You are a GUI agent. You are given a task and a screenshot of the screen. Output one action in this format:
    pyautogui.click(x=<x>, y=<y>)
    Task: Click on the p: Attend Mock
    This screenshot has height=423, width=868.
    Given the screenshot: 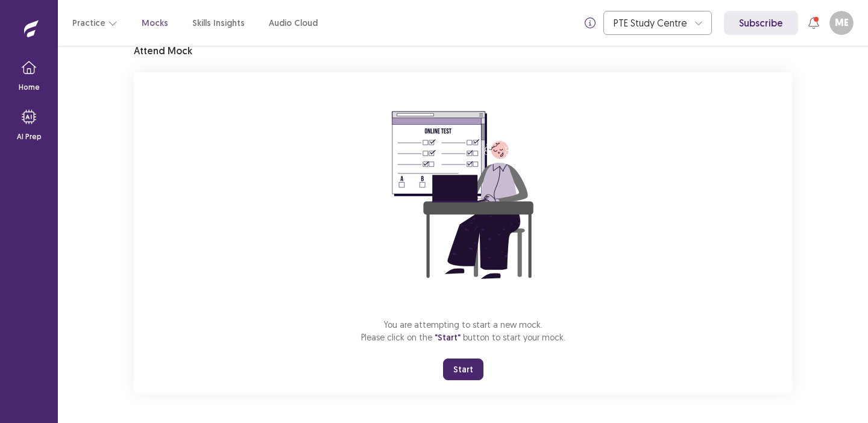 What is the action you would take?
    pyautogui.click(x=163, y=51)
    